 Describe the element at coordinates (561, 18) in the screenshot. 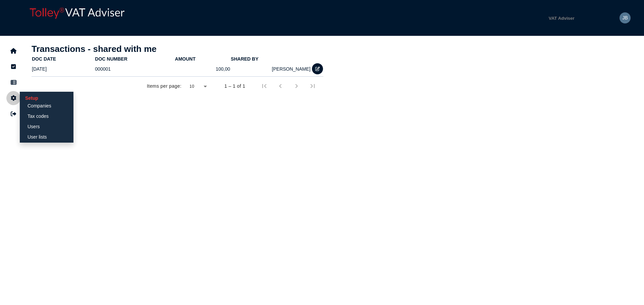

I see `button: Shows a dropdown of VAT Advisor options` at that location.